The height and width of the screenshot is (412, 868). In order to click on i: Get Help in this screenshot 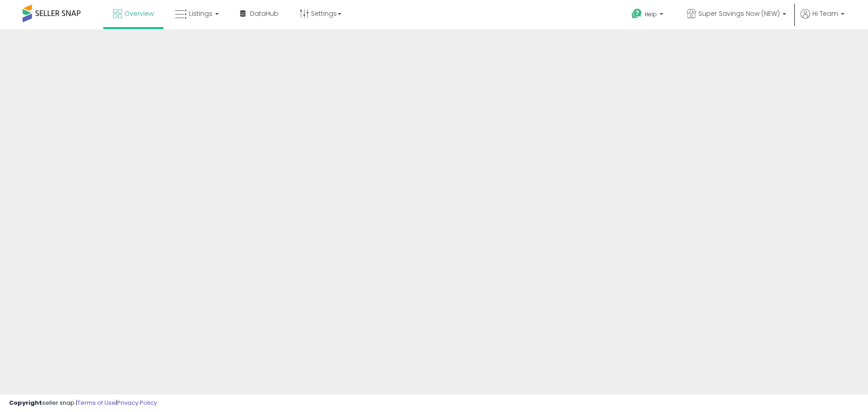, I will do `click(637, 13)`.